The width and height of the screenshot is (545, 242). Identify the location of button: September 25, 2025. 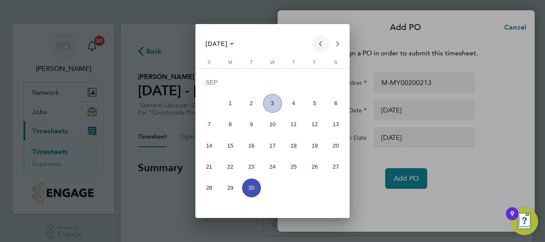
(293, 166).